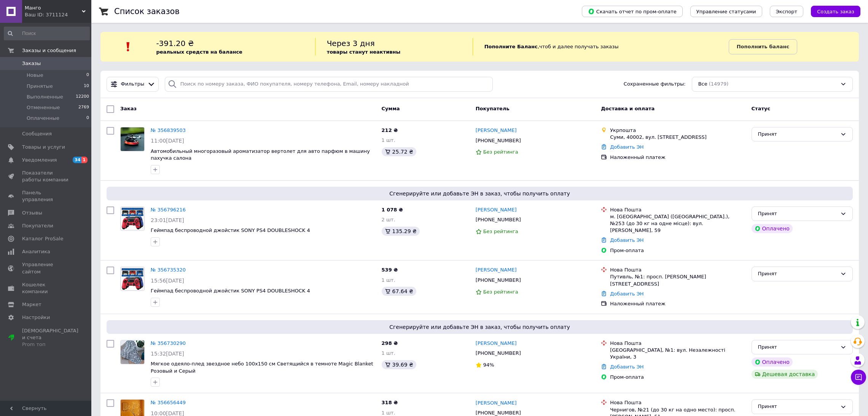 The height and width of the screenshot is (416, 868). Describe the element at coordinates (46, 288) in the screenshot. I see `span: Кошелек компании` at that location.